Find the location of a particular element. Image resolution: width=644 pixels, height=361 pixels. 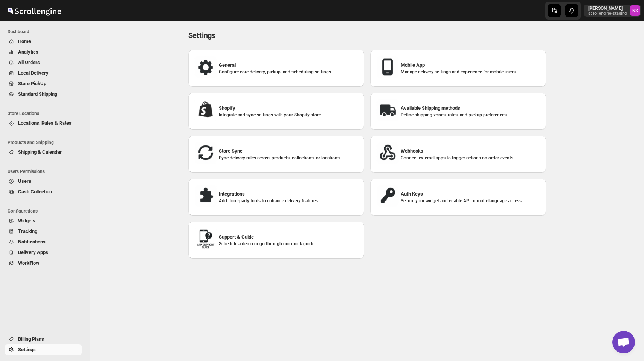

h3: Integrations is located at coordinates (289, 194).